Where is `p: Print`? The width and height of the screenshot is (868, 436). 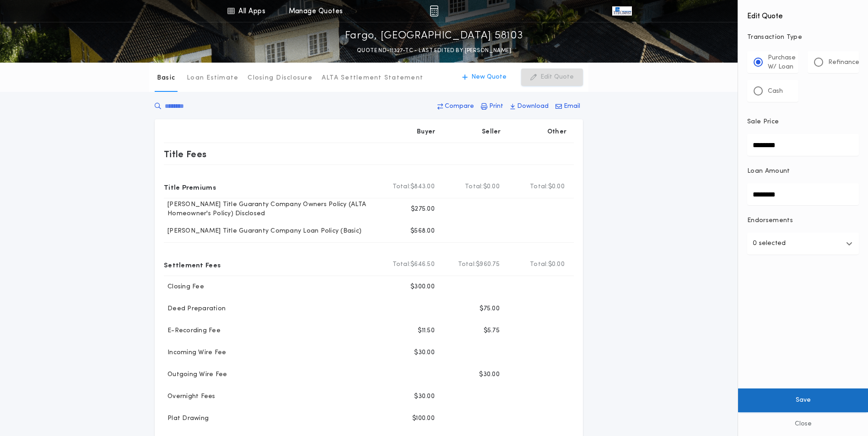 p: Print is located at coordinates (496, 107).